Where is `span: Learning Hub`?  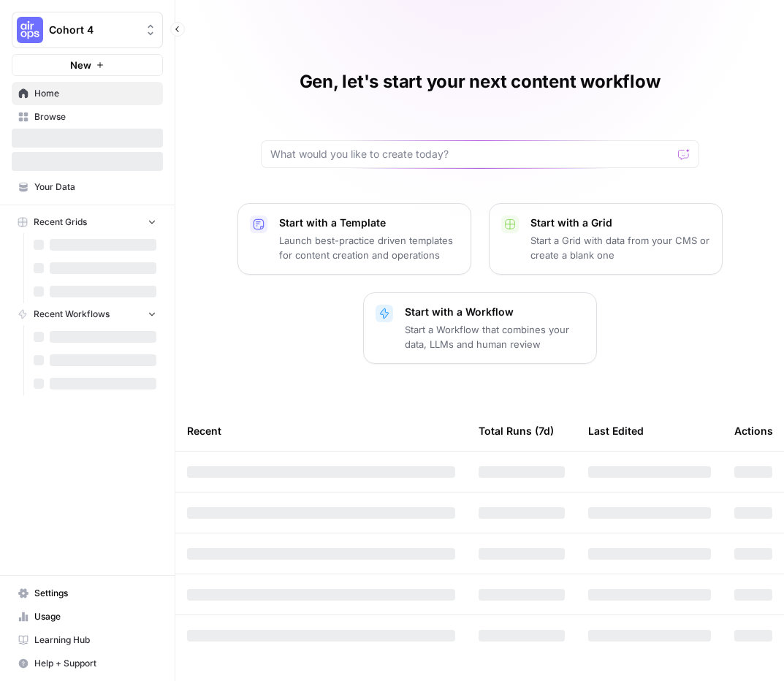
span: Learning Hub is located at coordinates (95, 641).